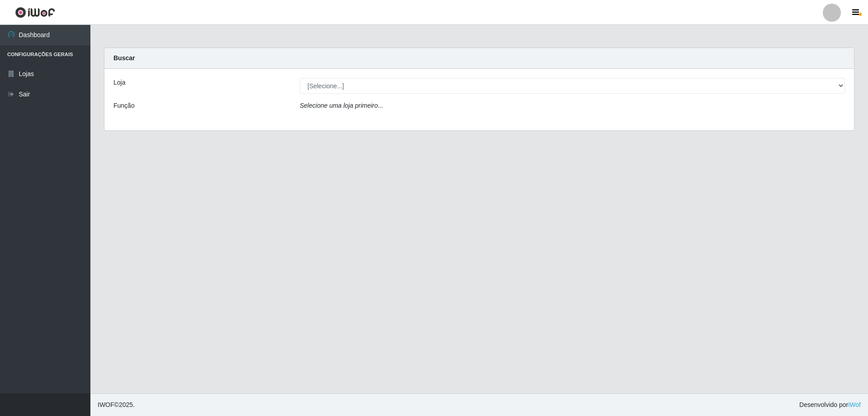 The height and width of the screenshot is (416, 868). Describe the element at coordinates (116, 404) in the screenshot. I see `span: © 2025 .` at that location.